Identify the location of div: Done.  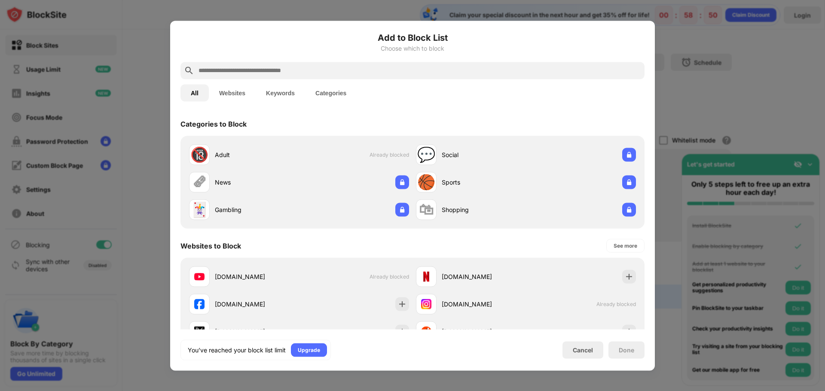
(626, 350).